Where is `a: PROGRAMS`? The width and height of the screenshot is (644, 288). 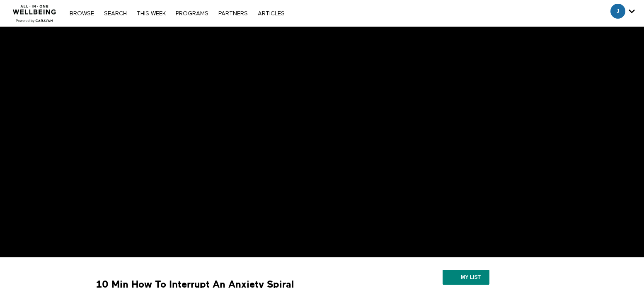 a: PROGRAMS is located at coordinates (192, 14).